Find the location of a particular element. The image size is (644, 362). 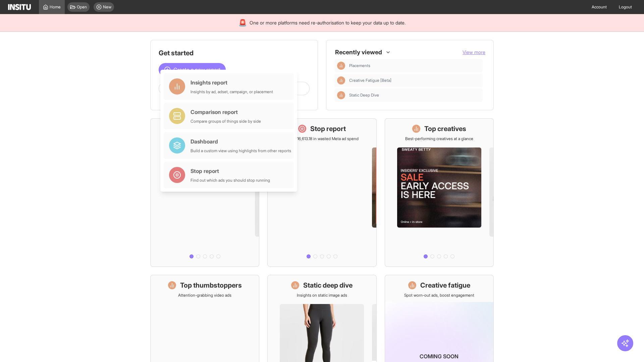

span: Home is located at coordinates (55, 7).